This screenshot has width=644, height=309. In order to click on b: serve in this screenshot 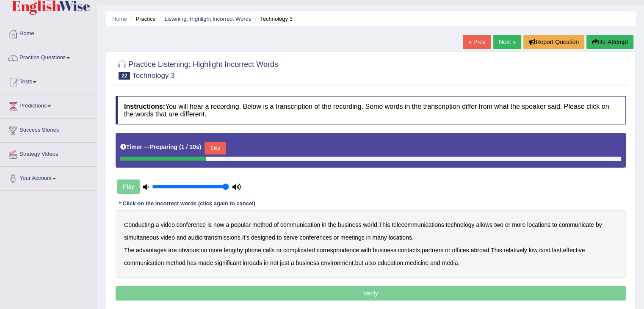, I will do `click(291, 237)`.